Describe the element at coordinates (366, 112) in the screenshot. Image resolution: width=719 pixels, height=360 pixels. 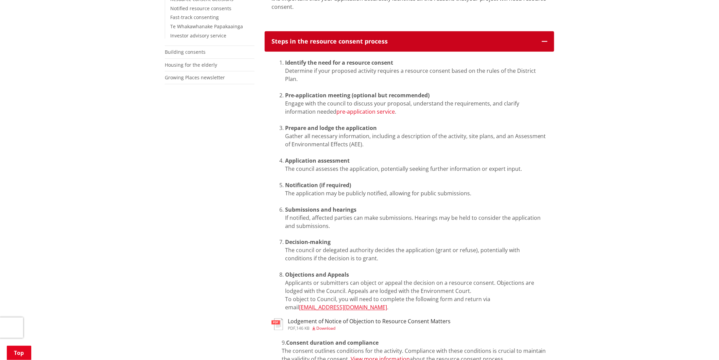
I see `a: pre-application service` at that location.